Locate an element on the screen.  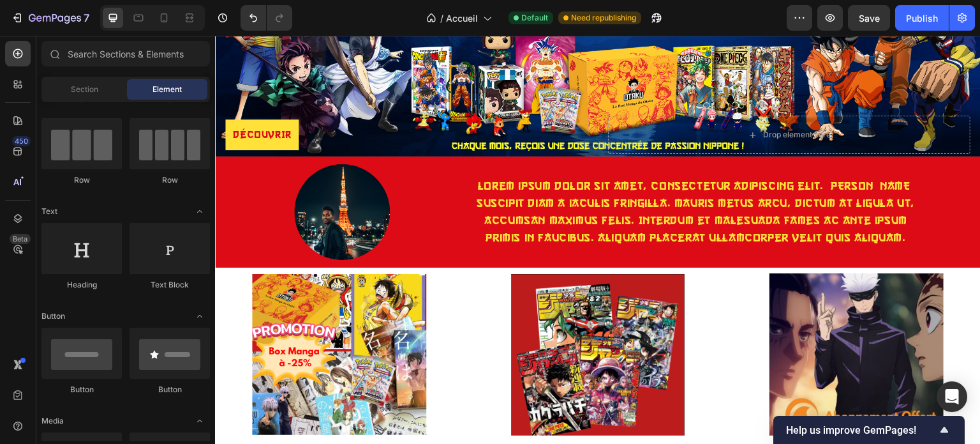
span: Need republishing is located at coordinates (604, 18).